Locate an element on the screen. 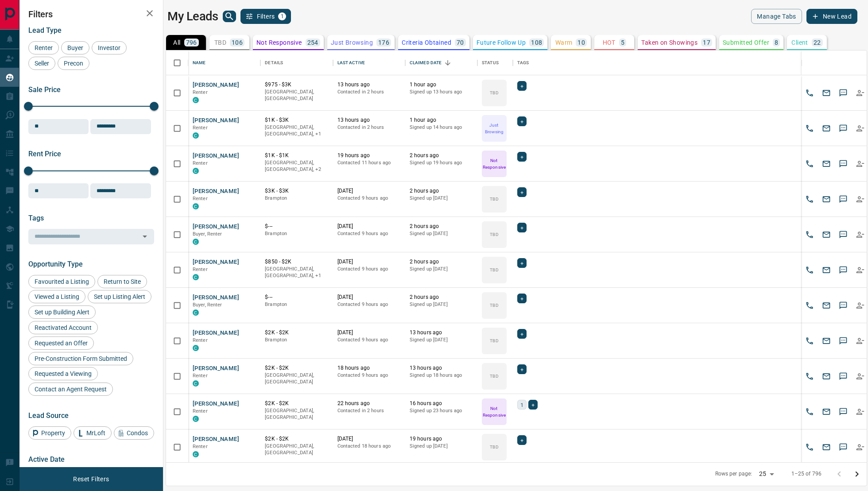 The height and width of the screenshot is (491, 868). p: 16 hours ago is located at coordinates (441, 403).